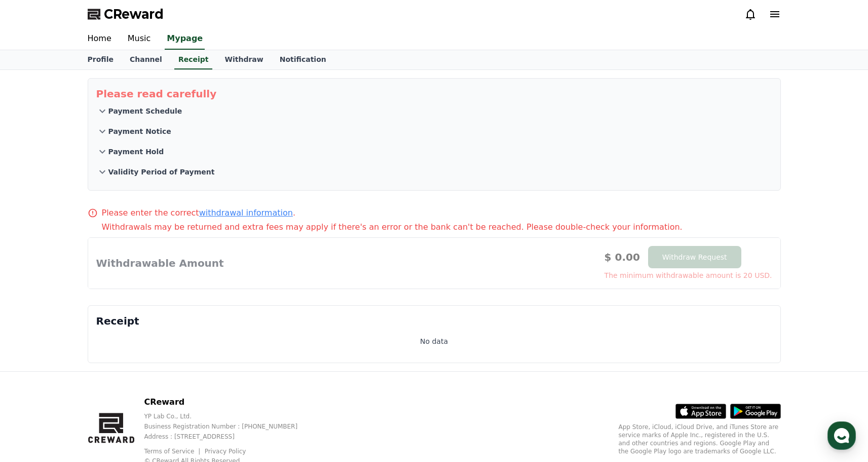 The height and width of the screenshot is (462, 868). Describe the element at coordinates (35, 341) in the screenshot. I see `span: Home` at that location.